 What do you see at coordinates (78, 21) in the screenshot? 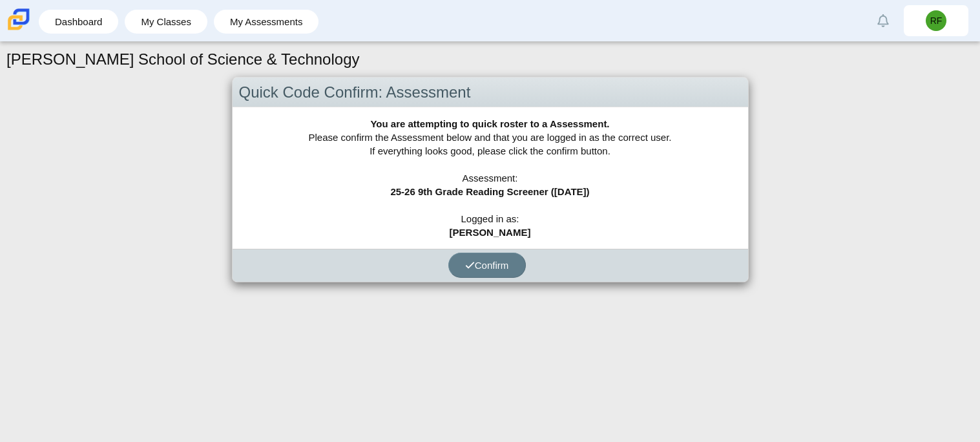
I see `a: Dashboard` at bounding box center [78, 21].